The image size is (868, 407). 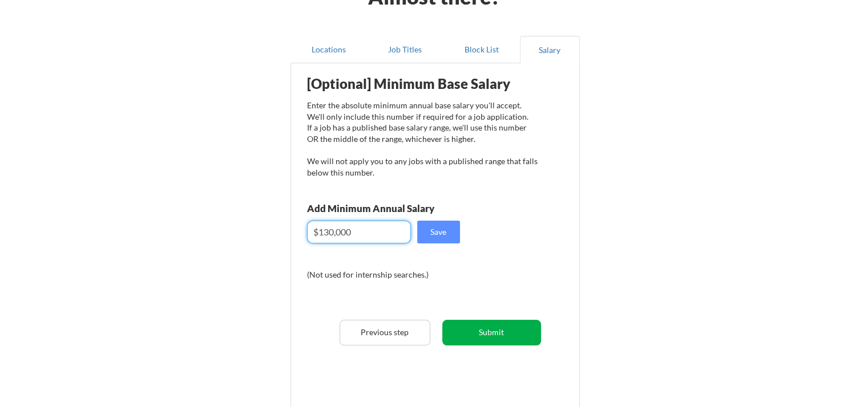 What do you see at coordinates (491, 333) in the screenshot?
I see `button: Submit` at bounding box center [491, 333].